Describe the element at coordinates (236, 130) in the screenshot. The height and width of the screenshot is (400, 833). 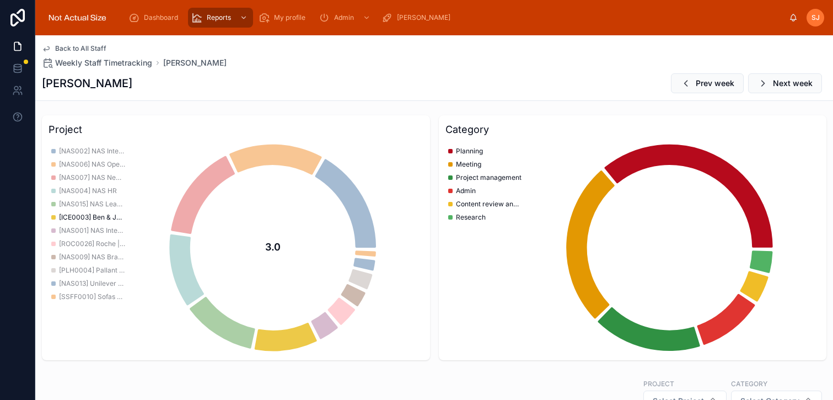
I see `h3: Project` at that location.